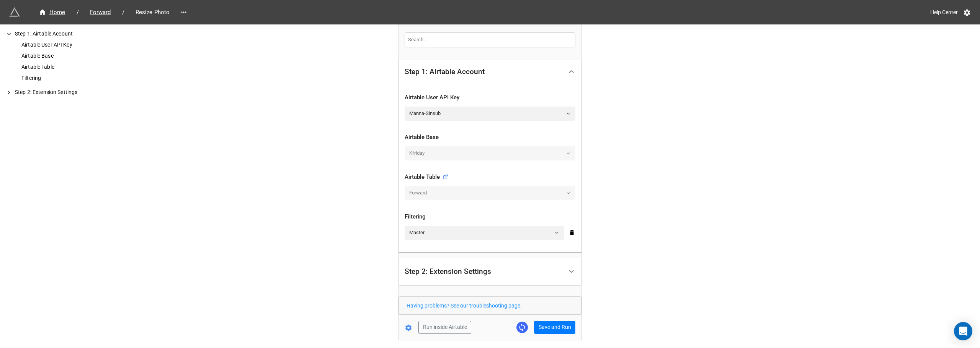  What do you see at coordinates (963, 332) in the screenshot?
I see `div: Open Intercom Messenger` at bounding box center [963, 332].